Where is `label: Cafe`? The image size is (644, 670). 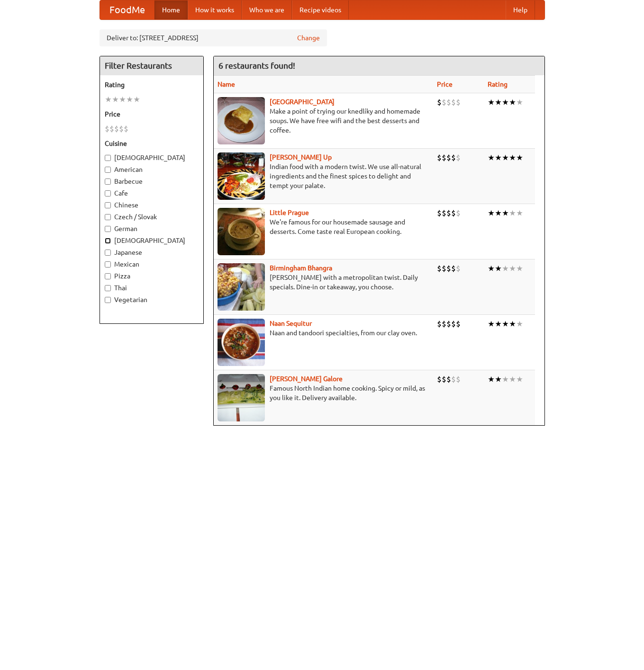 label: Cafe is located at coordinates (152, 193).